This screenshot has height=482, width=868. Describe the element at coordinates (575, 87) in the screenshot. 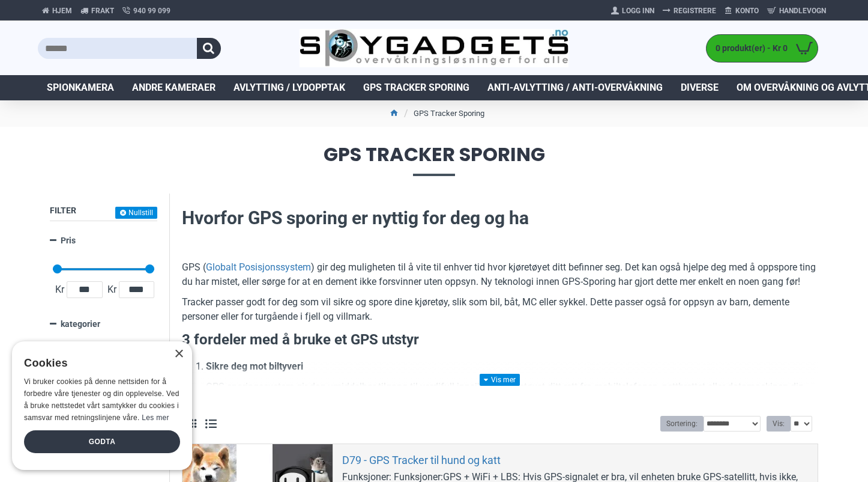

I see `a: Anti-avlytting / Anti-overvåkning` at that location.